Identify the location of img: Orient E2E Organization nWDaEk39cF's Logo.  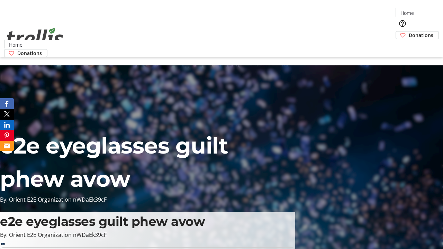
(35, 37).